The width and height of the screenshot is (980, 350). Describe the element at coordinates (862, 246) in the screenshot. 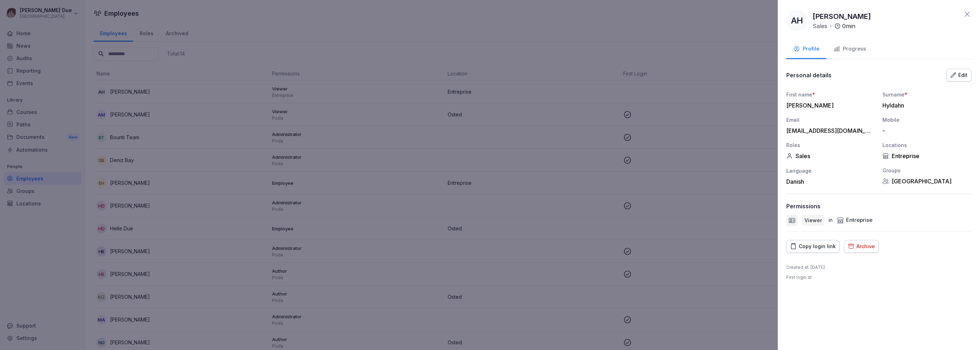

I see `button: Archive` at that location.